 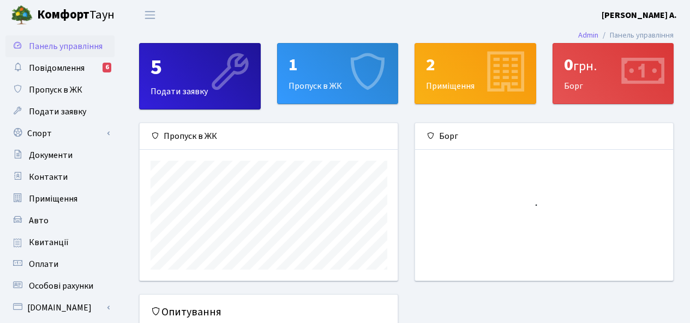 What do you see at coordinates (63, 15) in the screenshot?
I see `b: Комфорт` at bounding box center [63, 15].